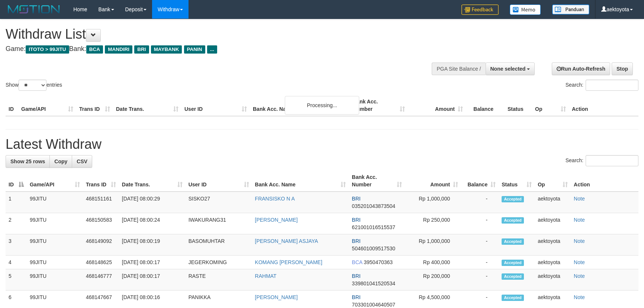 Image resolution: width=644 pixels, height=308 pixels. Describe the element at coordinates (218, 181) in the screenshot. I see `th: User ID: activate to sort column ascending` at that location.